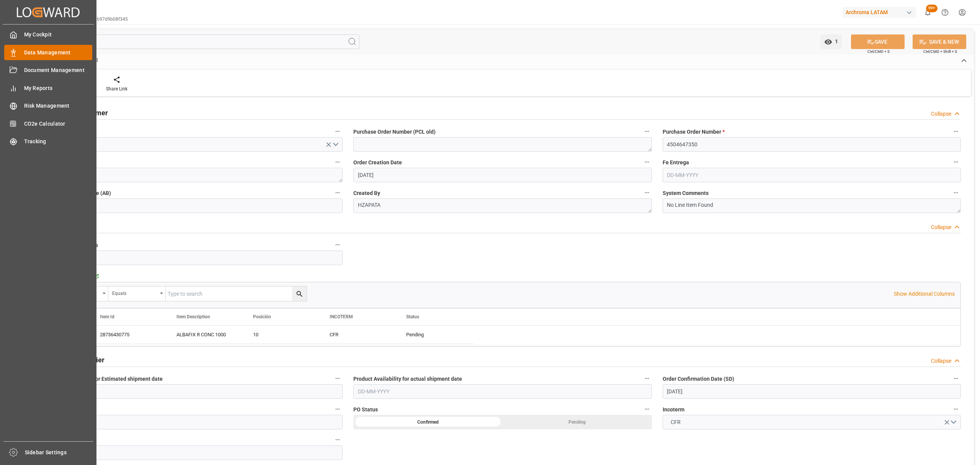 This screenshot has height=465, width=980. What do you see at coordinates (48, 34) in the screenshot?
I see `a: My Cockpit` at bounding box center [48, 34].